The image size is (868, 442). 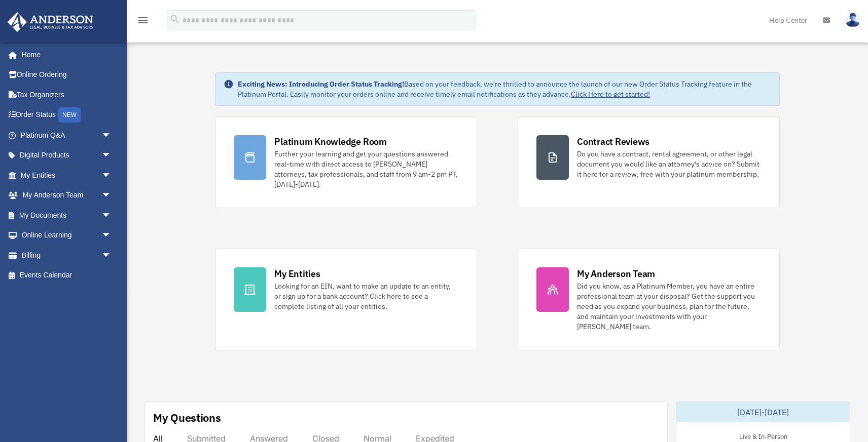 What do you see at coordinates (613, 141) in the screenshot?
I see `div: Contract Reviews` at bounding box center [613, 141].